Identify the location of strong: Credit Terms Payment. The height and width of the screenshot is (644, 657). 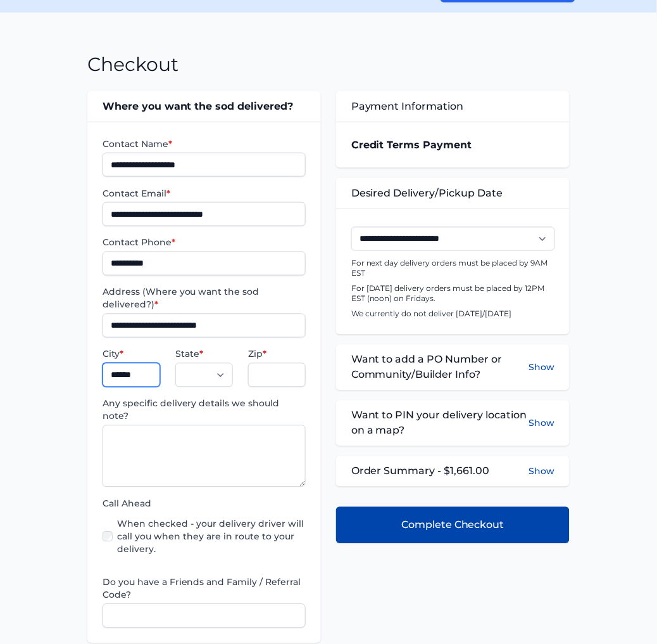
(412, 145).